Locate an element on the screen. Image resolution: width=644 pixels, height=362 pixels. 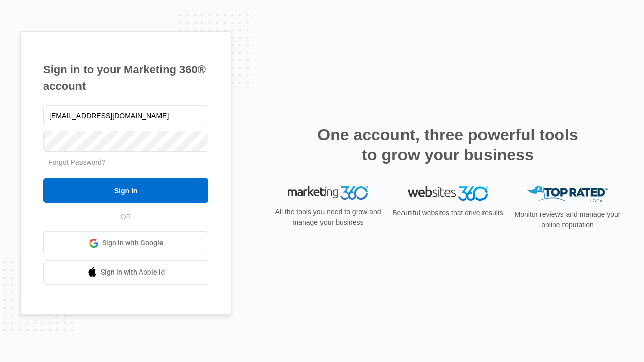
p: All the tools you need to grow and manage your business is located at coordinates (328, 218).